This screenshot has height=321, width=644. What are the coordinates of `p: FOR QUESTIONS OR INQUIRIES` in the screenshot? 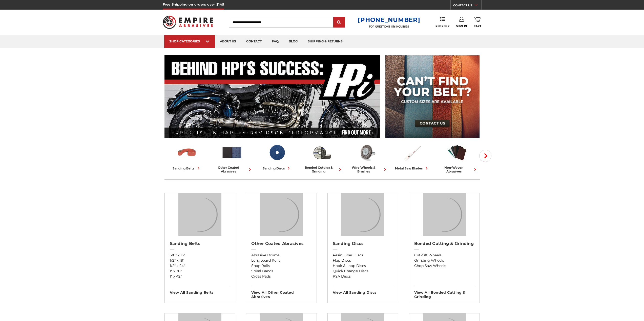 It's located at (389, 26).